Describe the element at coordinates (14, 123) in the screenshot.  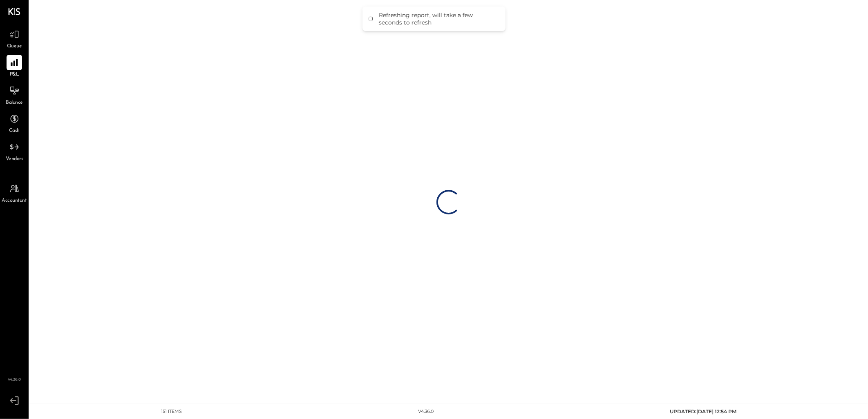
I see `a: Cash` at that location.